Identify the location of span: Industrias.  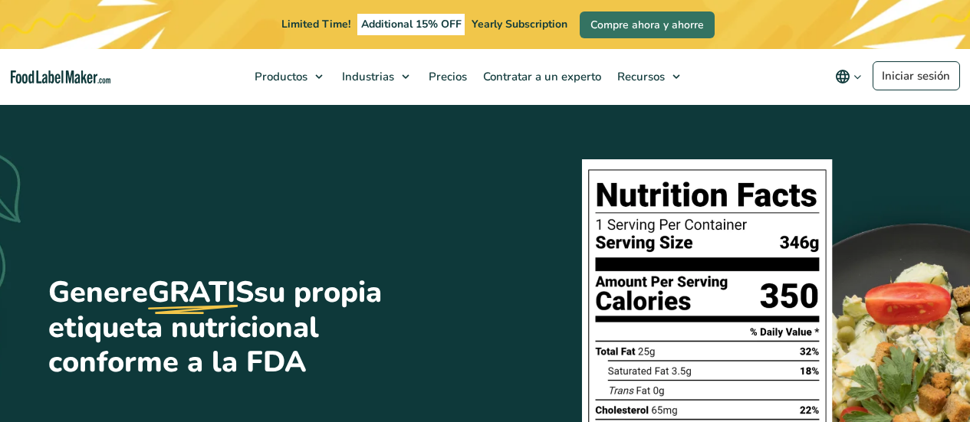
(366, 77).